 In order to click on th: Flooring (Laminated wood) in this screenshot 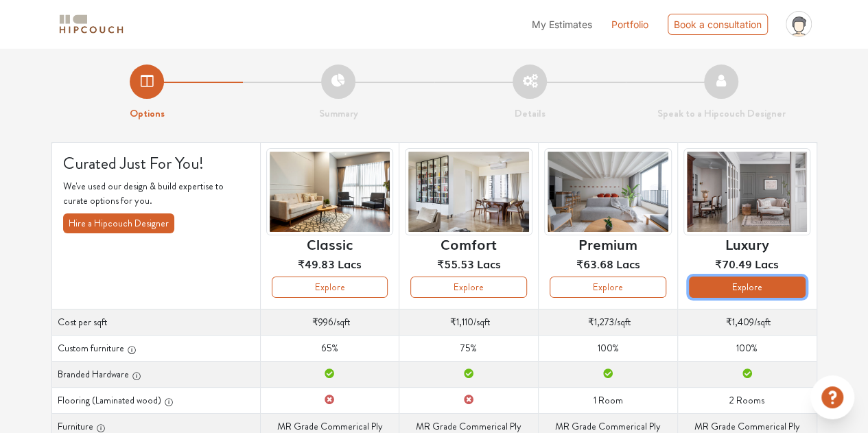, I will do `click(156, 400)`.